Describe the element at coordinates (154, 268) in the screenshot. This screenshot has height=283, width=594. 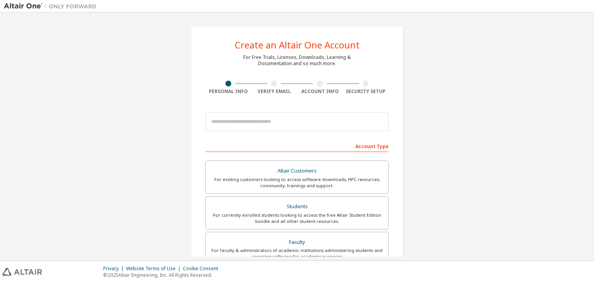
I see `div: Website Terms of Use` at that location.